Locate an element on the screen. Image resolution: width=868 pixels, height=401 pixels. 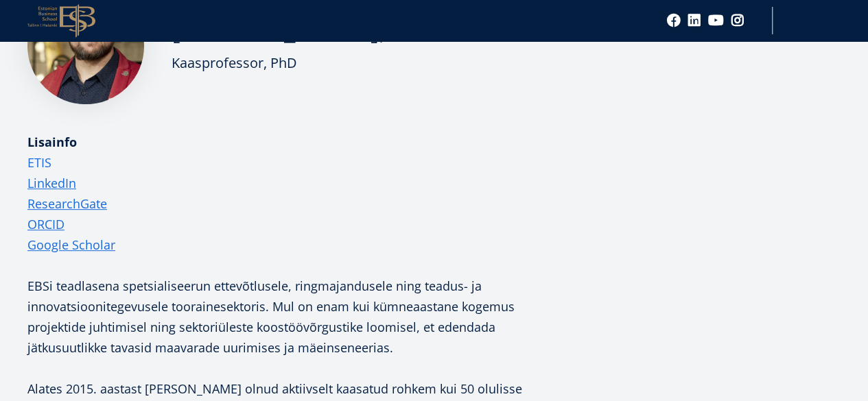
a: Linkedin is located at coordinates (695, 20).